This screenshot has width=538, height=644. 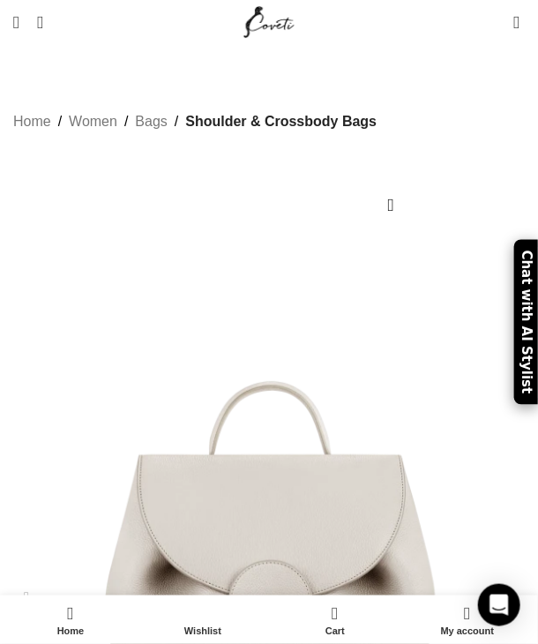 I want to click on a: Shoulder & Crossbody Bags, so click(x=281, y=122).